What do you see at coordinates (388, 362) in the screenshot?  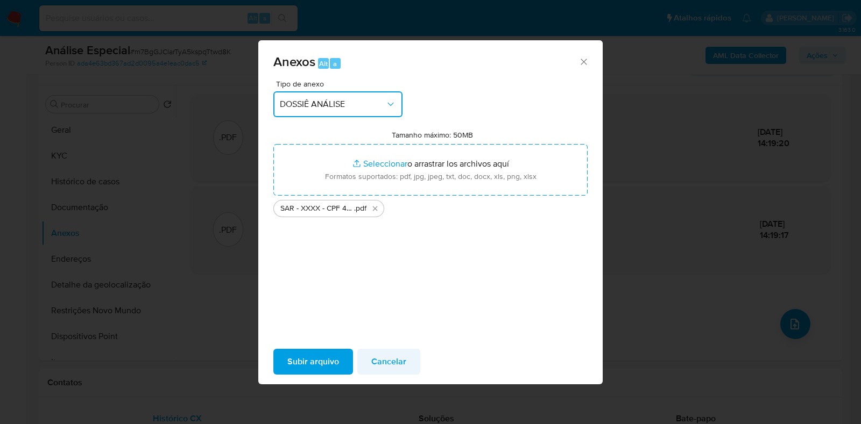 I see `button: Cancelar` at bounding box center [388, 362].